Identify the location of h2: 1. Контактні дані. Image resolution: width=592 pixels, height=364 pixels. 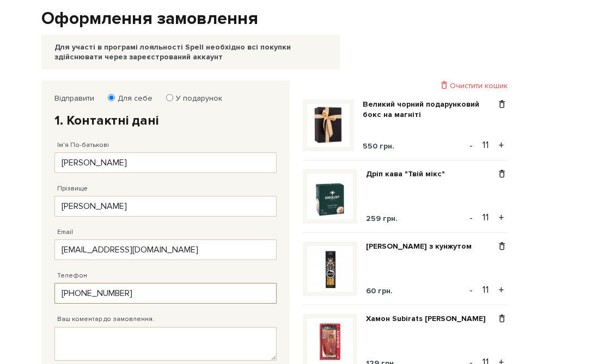
(166, 120).